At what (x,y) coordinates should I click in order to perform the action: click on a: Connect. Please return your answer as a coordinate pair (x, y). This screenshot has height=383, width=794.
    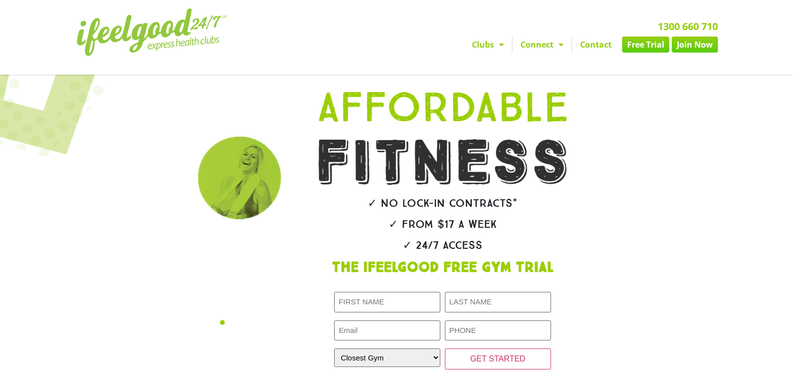
    Looking at the image, I should click on (542, 45).